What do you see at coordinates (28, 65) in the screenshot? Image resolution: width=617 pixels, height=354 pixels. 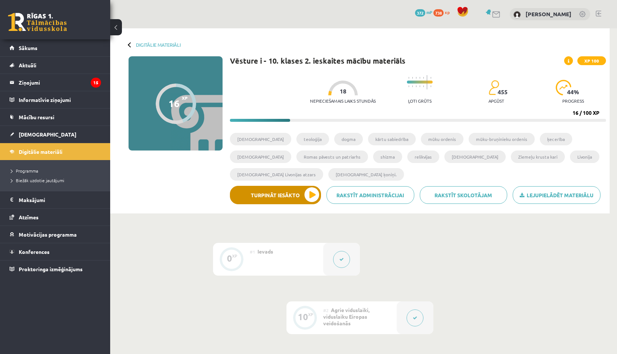 I see `span: Aktuāli` at bounding box center [28, 65].